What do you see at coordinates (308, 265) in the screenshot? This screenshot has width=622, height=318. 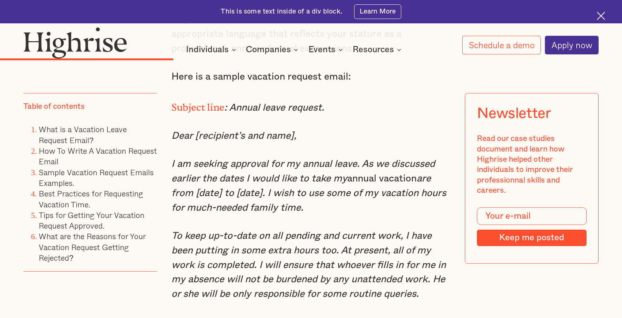 I see `em: To keep up-to-date on all pending and current work, I have been putting in some extra hours too. ...` at bounding box center [308, 265].